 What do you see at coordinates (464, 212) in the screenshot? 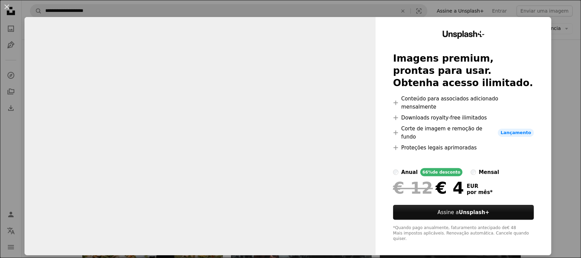
I see `button: Assine aUnsplash+` at bounding box center [464, 212].